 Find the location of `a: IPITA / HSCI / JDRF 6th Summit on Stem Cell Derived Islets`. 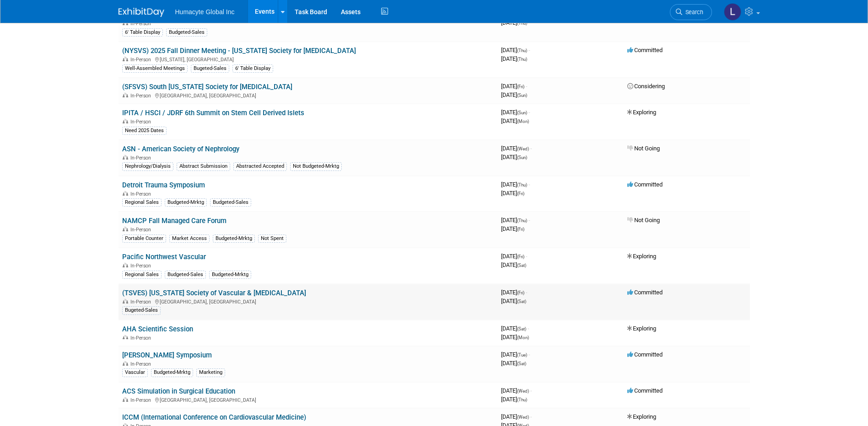

a: IPITA / HSCI / JDRF 6th Summit on Stem Cell Derived Islets is located at coordinates (213, 113).